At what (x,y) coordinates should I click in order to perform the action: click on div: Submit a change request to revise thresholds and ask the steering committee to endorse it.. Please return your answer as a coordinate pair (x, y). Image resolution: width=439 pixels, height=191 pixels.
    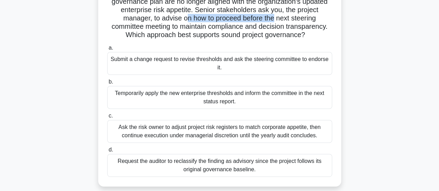
    Looking at the image, I should click on (220, 64).